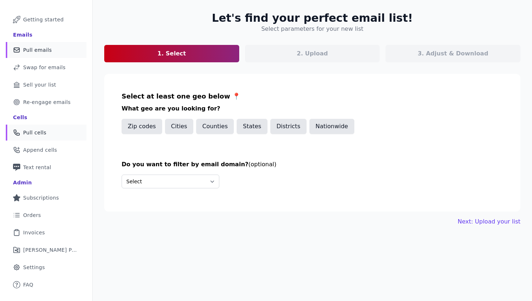 The width and height of the screenshot is (532, 301). I want to click on span: Pull emails, so click(37, 50).